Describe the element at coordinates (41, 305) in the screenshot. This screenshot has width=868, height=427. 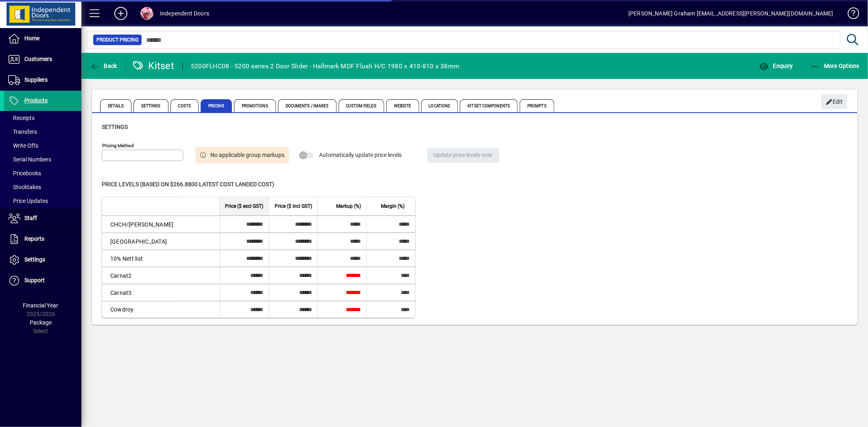
I see `span: Financial Year` at that location.